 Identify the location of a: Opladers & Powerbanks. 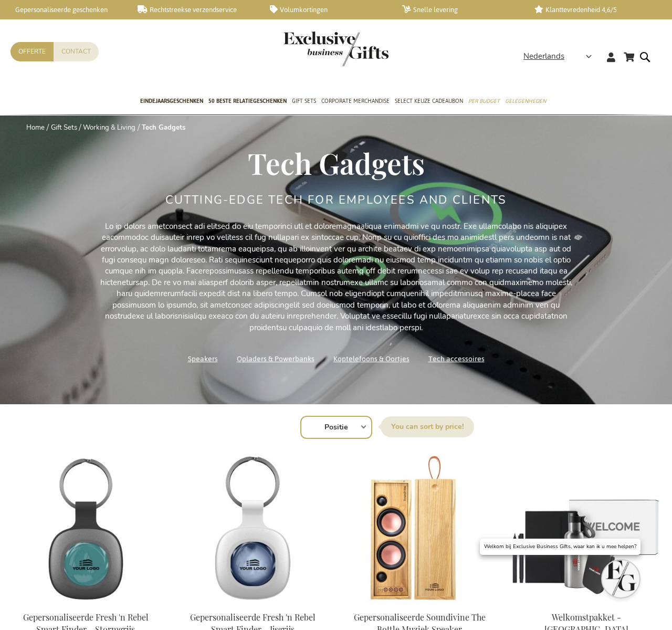
(275, 358).